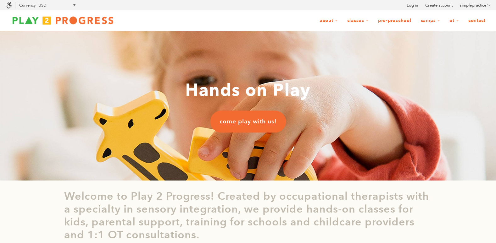  I want to click on a: About, so click(328, 21).